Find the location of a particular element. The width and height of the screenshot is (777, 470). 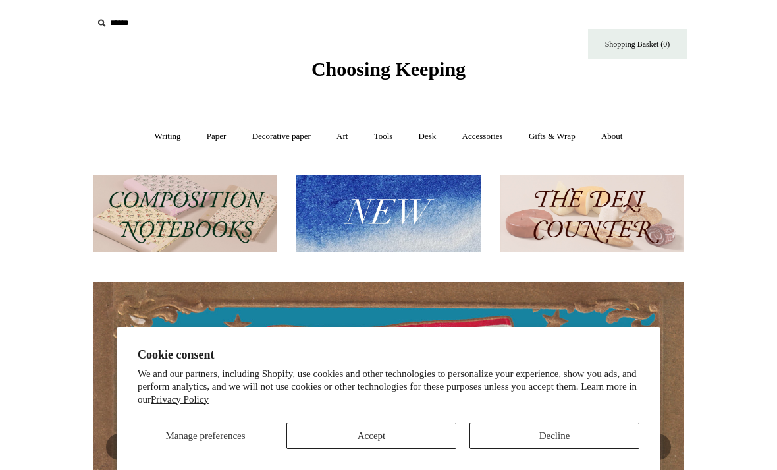

a: Shopping Basket (0) is located at coordinates (638, 43).